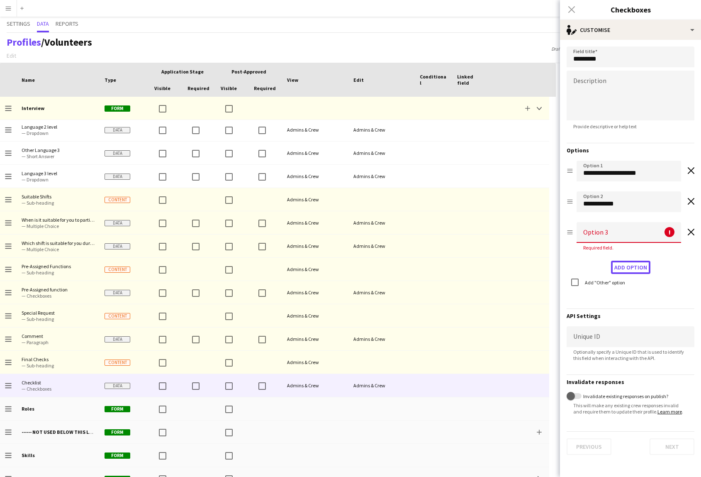 This screenshot has height=477, width=701. Describe the element at coordinates (631, 150) in the screenshot. I see `h3: Options` at that location.